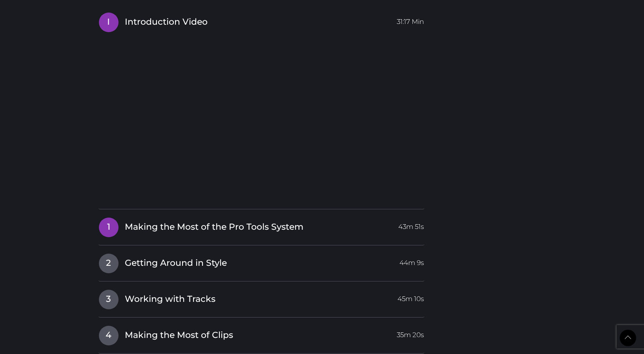 This screenshot has height=354, width=644. I want to click on span: 31:17 Min, so click(411, 20).